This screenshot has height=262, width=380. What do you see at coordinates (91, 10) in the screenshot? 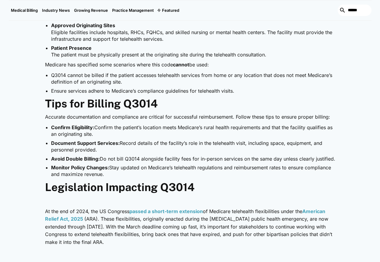
I see `a: Growing Revenue` at bounding box center [91, 10].